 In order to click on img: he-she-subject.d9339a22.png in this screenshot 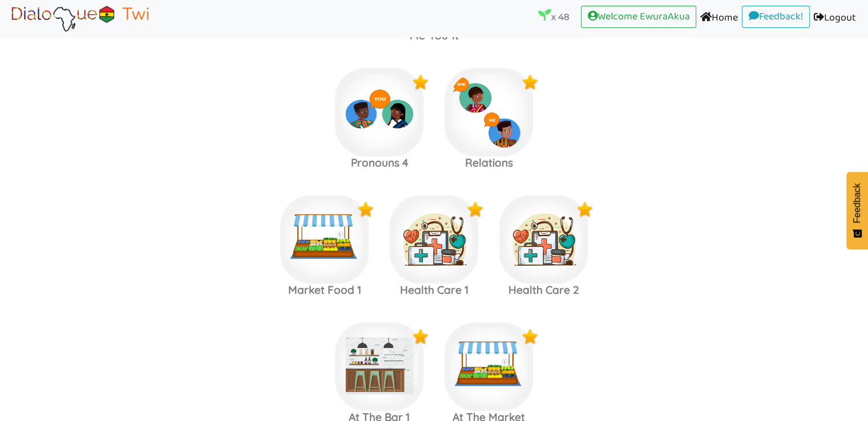, I will do `click(489, 112)`.